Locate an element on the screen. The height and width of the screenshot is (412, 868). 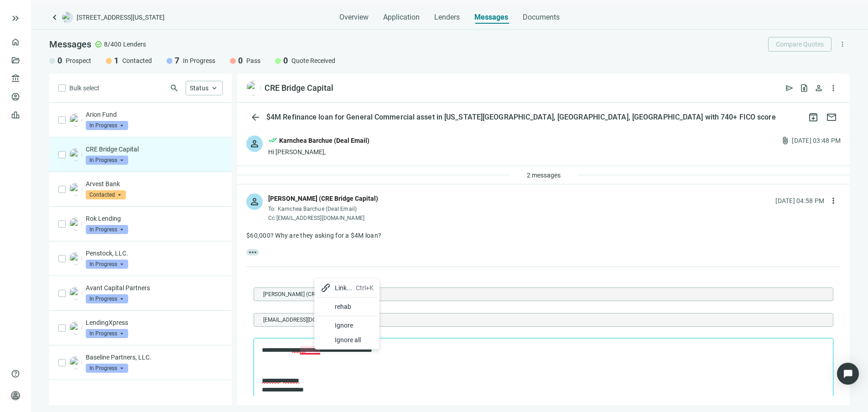
span: originations@crebridgecapital.com is located at coordinates (306, 320).